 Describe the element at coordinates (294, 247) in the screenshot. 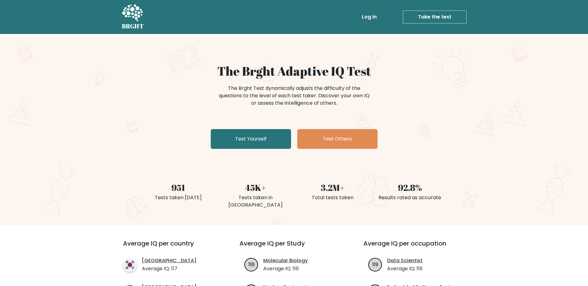

I see `h3: Average IQ per Study` at that location.